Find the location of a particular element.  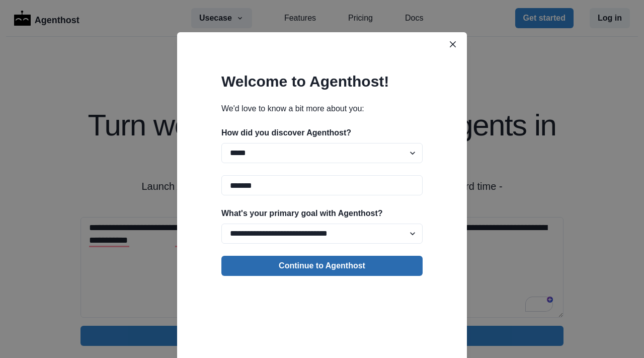

h2: Welcome to Agenthost! is located at coordinates (322, 82).